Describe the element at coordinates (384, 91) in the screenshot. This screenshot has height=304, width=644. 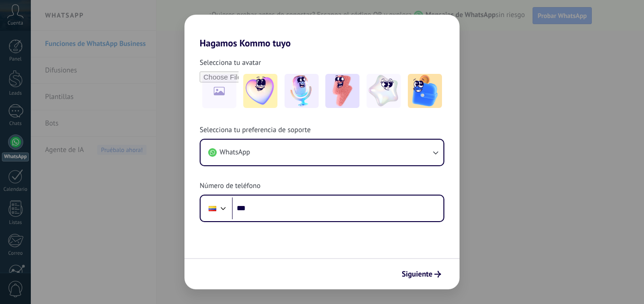
I see `img: -4.jpeg` at that location.